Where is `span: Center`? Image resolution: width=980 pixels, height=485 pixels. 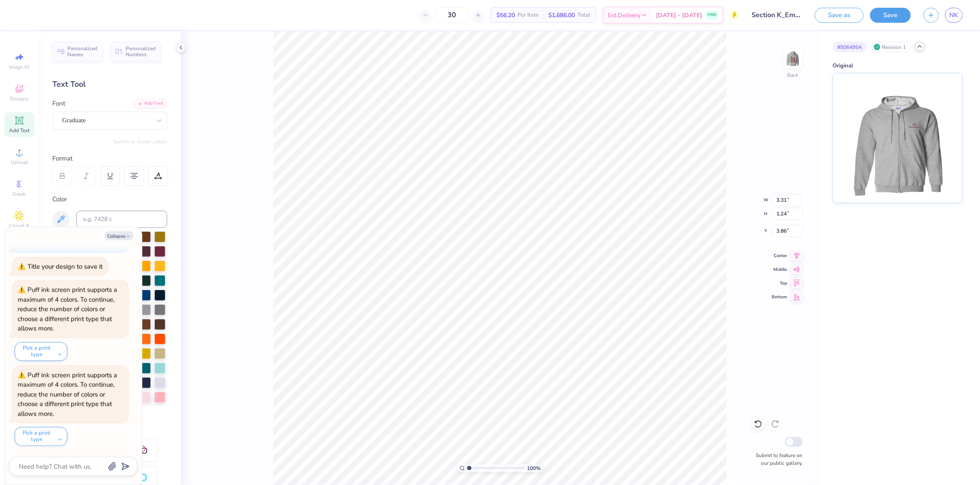
span: Center is located at coordinates (780, 255).